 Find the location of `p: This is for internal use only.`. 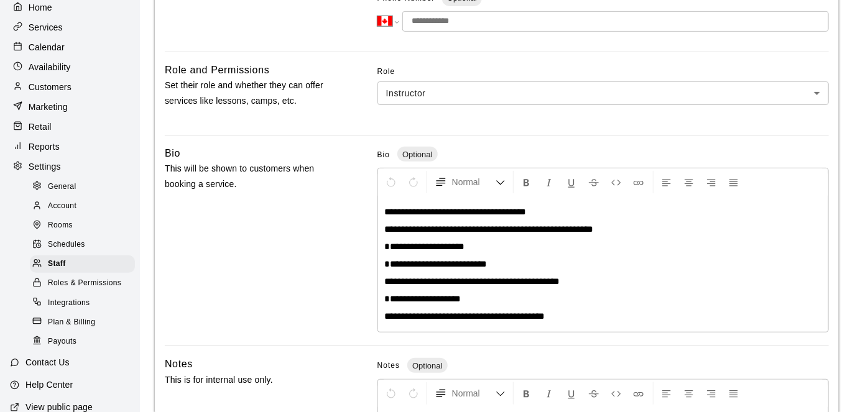

p: This is for internal use only. is located at coordinates (251, 380).